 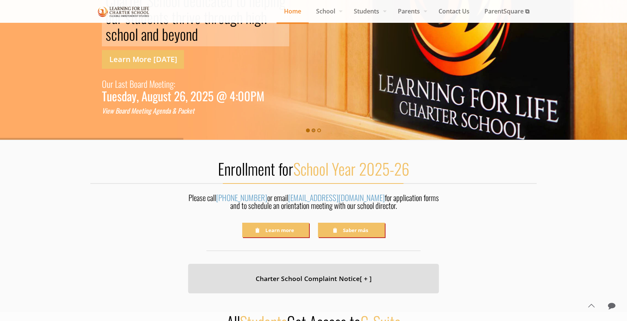 What do you see at coordinates (104, 96) in the screenshot?
I see `div: T` at bounding box center [104, 96].